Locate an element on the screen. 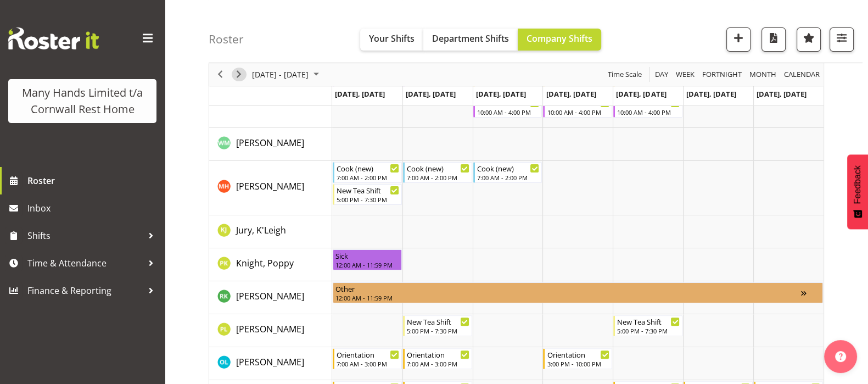 Image resolution: width=868 pixels, height=384 pixels. span: Month is located at coordinates (763, 74).